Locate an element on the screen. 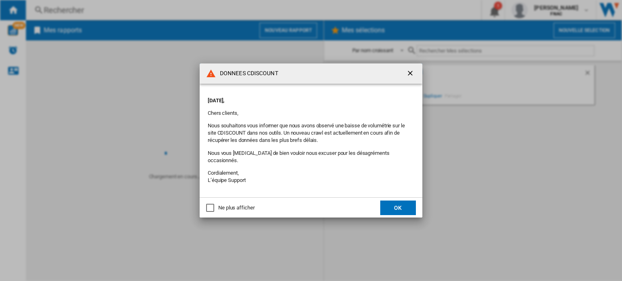  ng-md-icon: getI18NText('BUTTONS.CLOSE_DIALOG') is located at coordinates (411, 74).